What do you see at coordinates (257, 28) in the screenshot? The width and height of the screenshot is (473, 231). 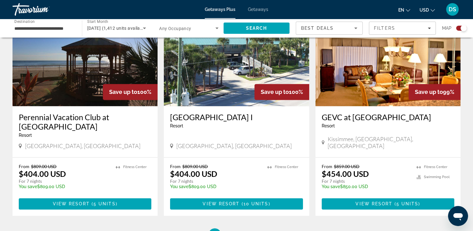 I see `button: Search` at bounding box center [257, 28].